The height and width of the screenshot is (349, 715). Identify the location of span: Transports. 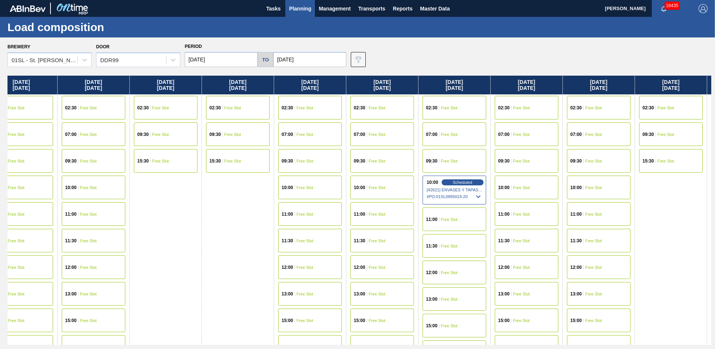
(372, 9).